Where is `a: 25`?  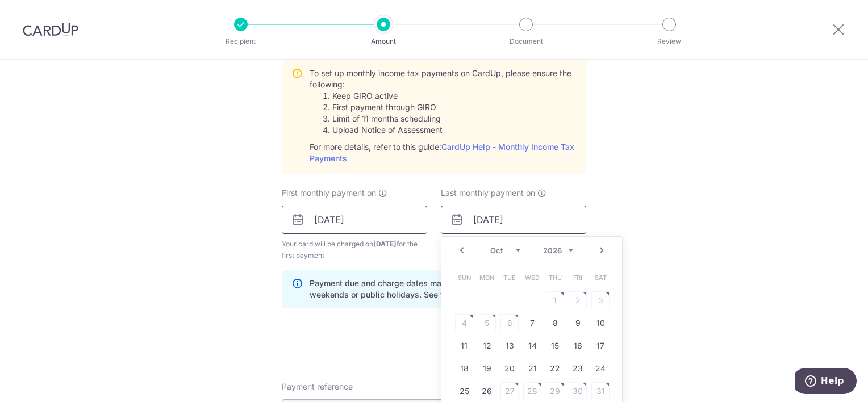 a: 25 is located at coordinates (464, 392).